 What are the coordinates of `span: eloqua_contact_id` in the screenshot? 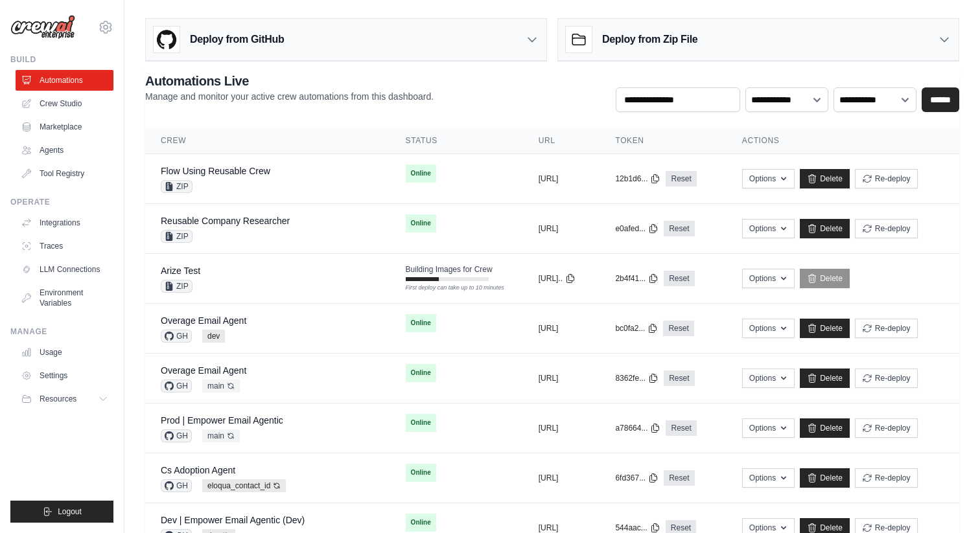 It's located at (243, 486).